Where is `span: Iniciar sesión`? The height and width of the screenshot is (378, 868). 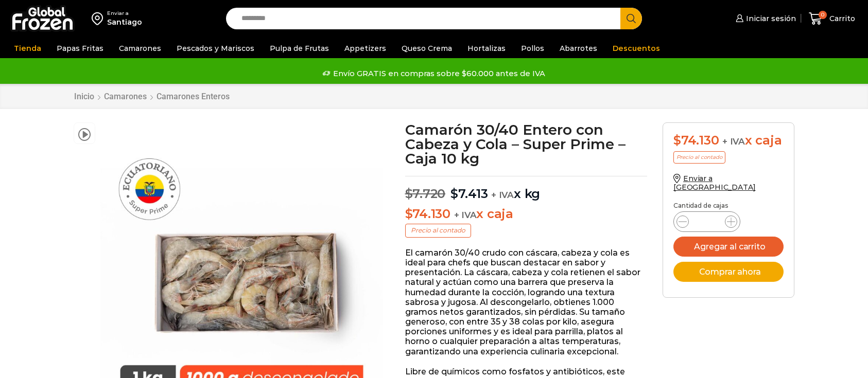 span: Iniciar sesión is located at coordinates (770, 19).